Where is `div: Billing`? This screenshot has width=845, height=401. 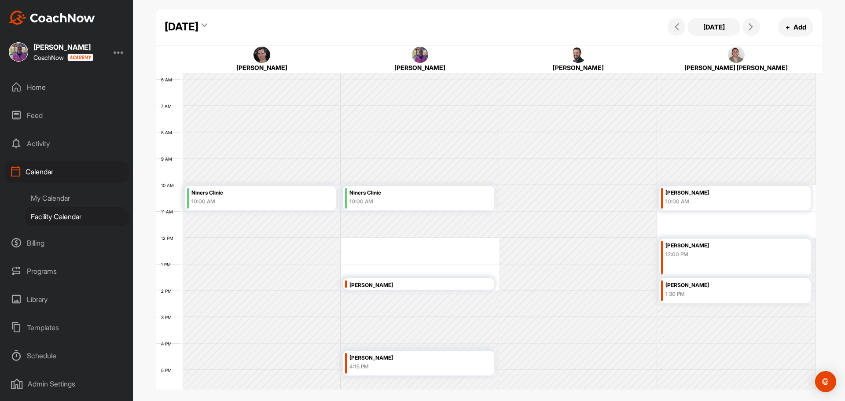
div: Billing is located at coordinates (67, 243).